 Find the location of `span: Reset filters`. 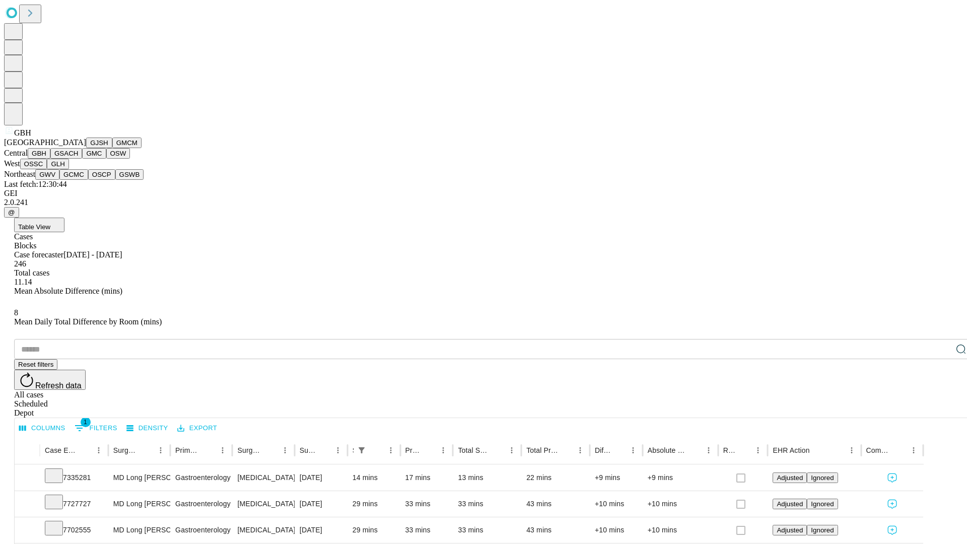

span: Reset filters is located at coordinates (36, 364).